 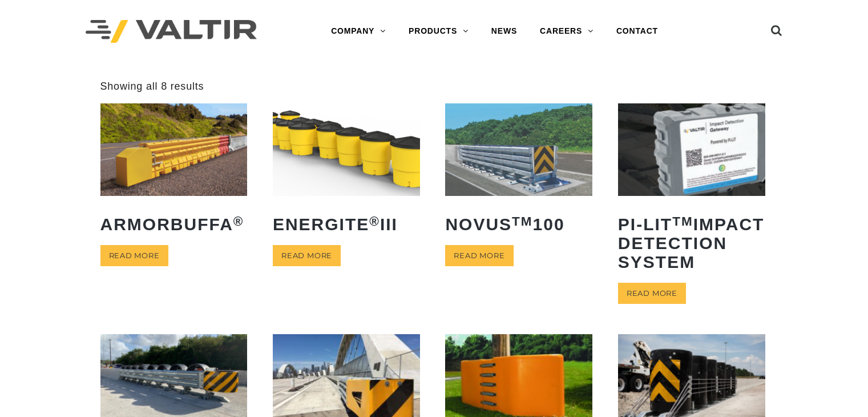 I want to click on img: Valtir, so click(x=171, y=32).